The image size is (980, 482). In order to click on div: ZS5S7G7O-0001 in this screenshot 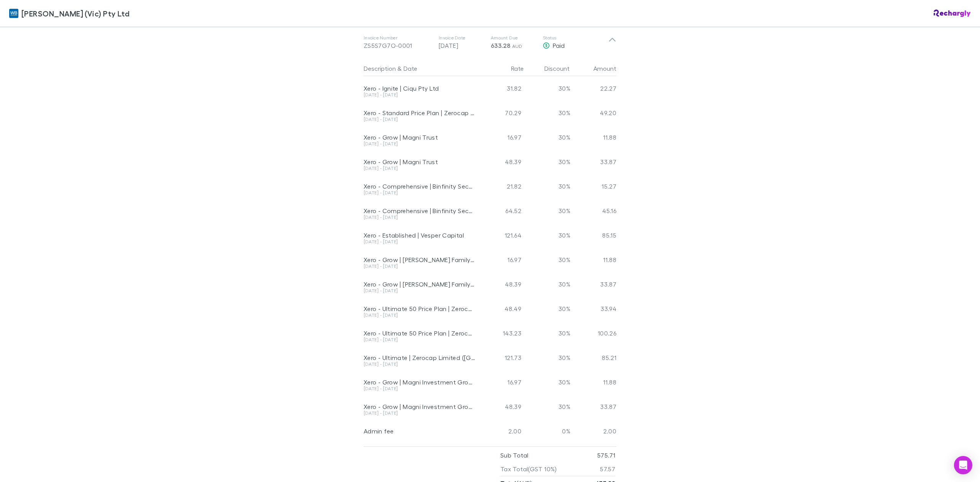, I will do `click(398, 45)`.